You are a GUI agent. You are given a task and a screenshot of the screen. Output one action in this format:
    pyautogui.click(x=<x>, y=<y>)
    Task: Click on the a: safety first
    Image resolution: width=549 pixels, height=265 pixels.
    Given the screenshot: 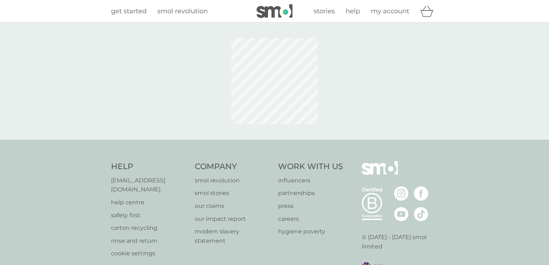 What is the action you would take?
    pyautogui.click(x=149, y=215)
    